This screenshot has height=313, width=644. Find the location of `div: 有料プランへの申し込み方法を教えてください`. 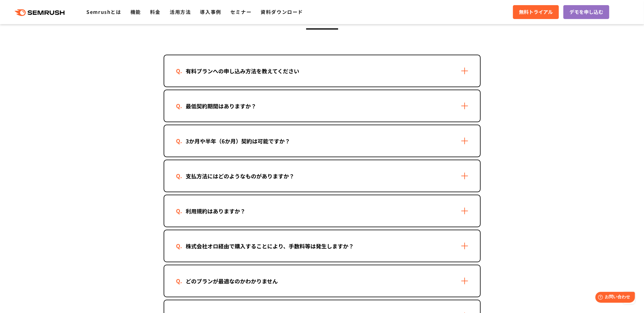

div: 有料プランへの申し込み方法を教えてください is located at coordinates (243, 71).